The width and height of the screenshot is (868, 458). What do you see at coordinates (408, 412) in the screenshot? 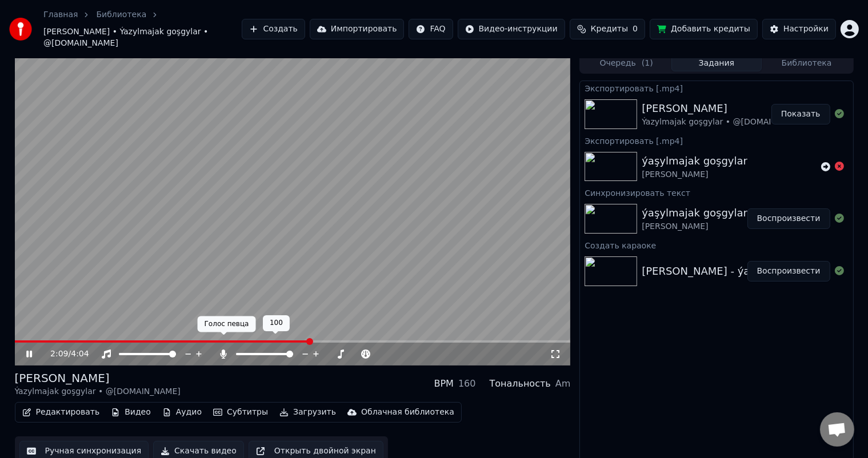
I see `div: Облачная библиотека` at bounding box center [408, 412].